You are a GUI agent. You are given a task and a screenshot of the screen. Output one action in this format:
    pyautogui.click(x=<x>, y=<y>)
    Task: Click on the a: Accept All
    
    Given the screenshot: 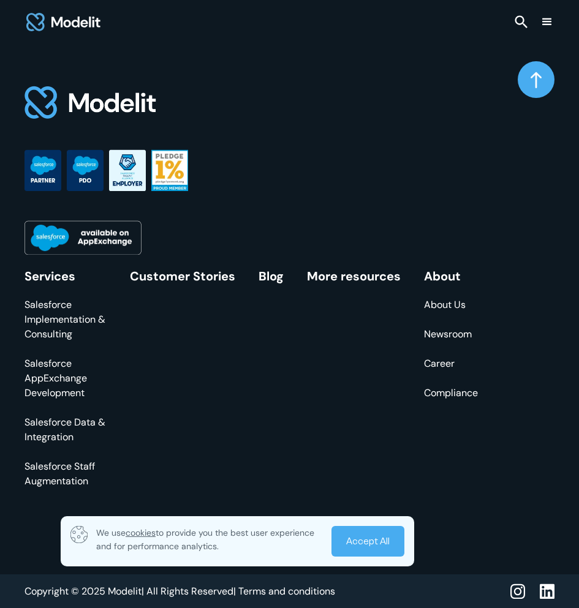 What is the action you would take?
    pyautogui.click(x=367, y=541)
    